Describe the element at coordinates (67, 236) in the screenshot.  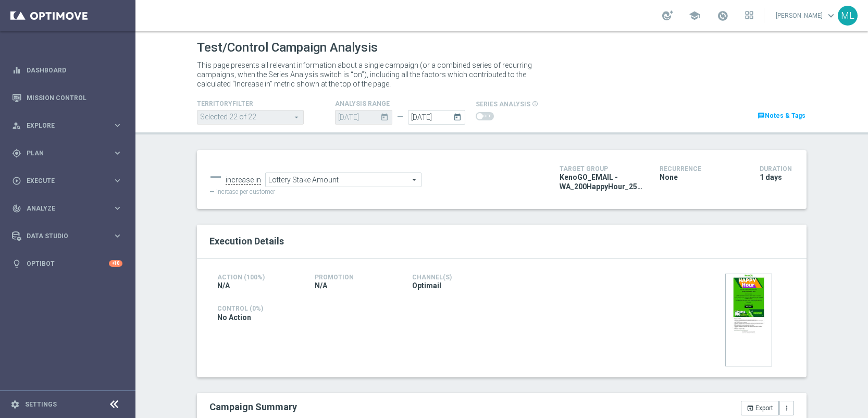
I see `div: Data Studio keyboard_arrow_right` at that location.